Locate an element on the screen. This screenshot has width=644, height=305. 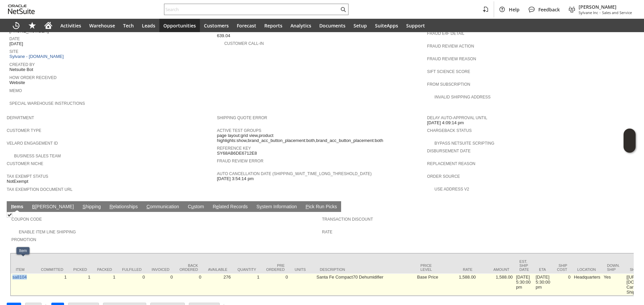
a: Use Address V2 is located at coordinates (451, 189).